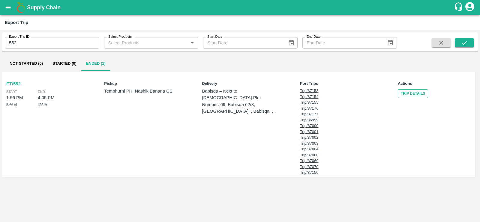  What do you see at coordinates (44, 8) in the screenshot?
I see `b: Supply Chain` at bounding box center [44, 8].